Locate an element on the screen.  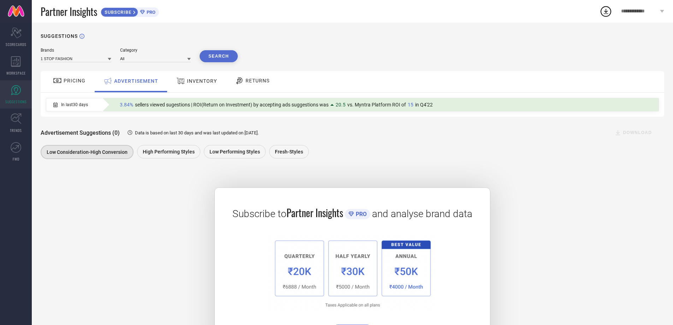
span: 15 is located at coordinates (411, 105).